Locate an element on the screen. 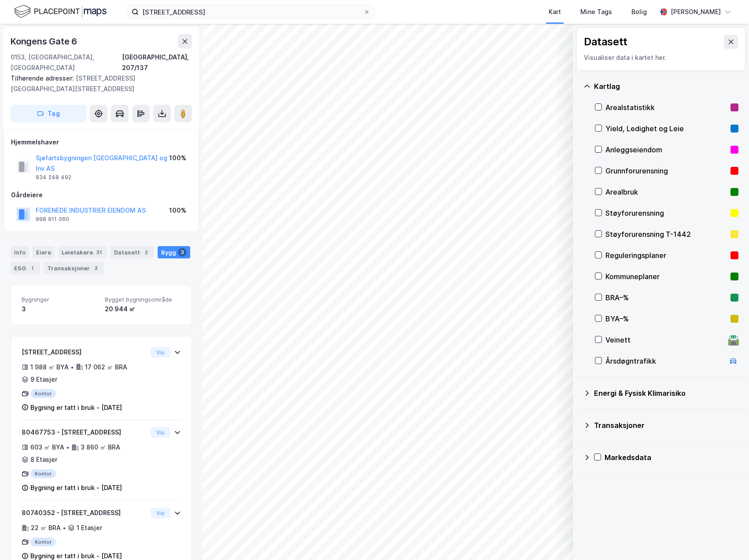  div: ESG is located at coordinates (25, 268).